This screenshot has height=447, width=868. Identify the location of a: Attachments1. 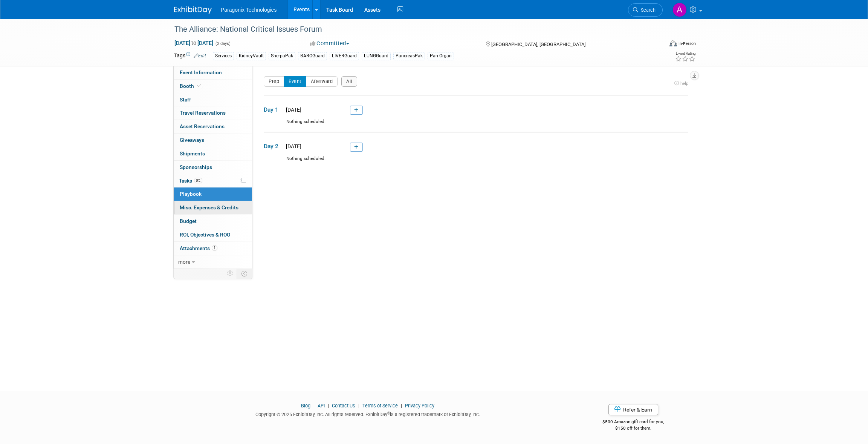
(213, 248).